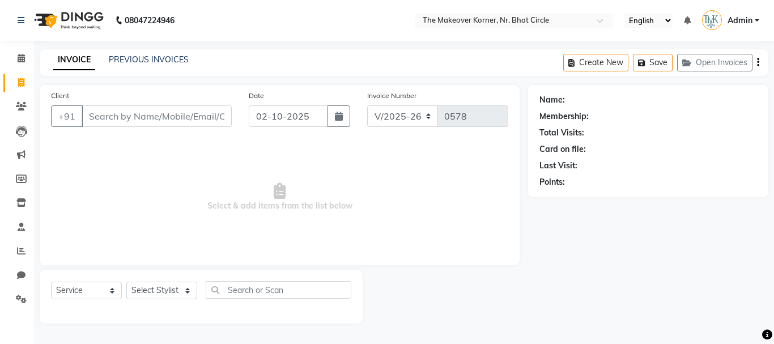  What do you see at coordinates (714, 62) in the screenshot?
I see `button: Open Invoices` at bounding box center [714, 62].